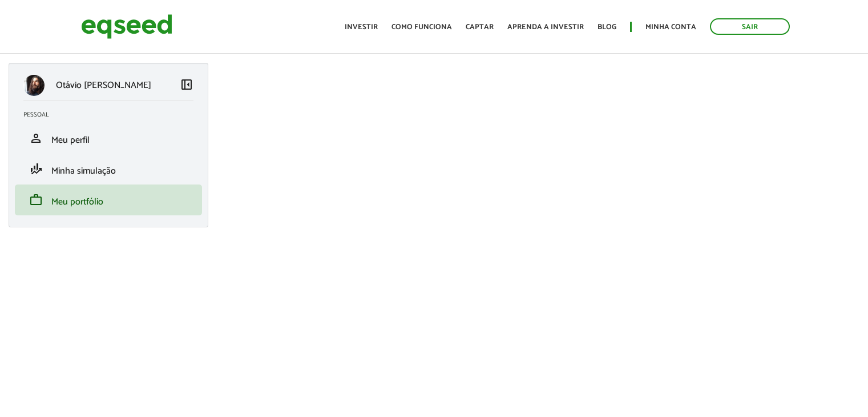 The image size is (868, 417). What do you see at coordinates (109, 138) in the screenshot?
I see `li: Meu perfil` at bounding box center [109, 138].